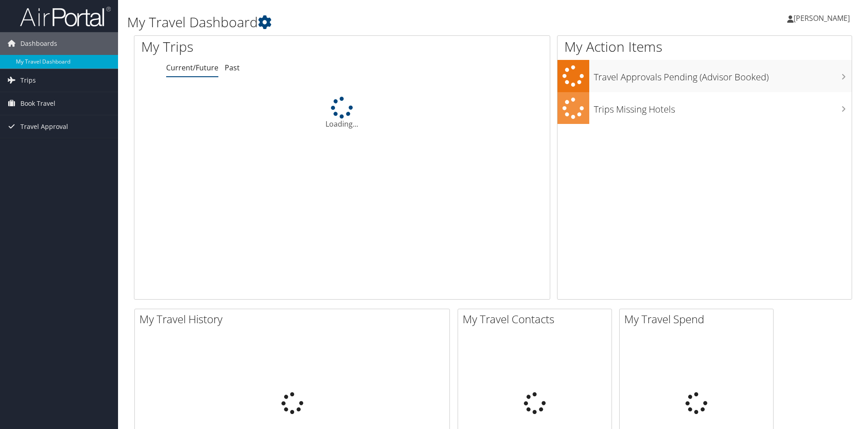 The image size is (868, 429). What do you see at coordinates (704, 108) in the screenshot?
I see `a: Trips Missing Hotels` at bounding box center [704, 108].